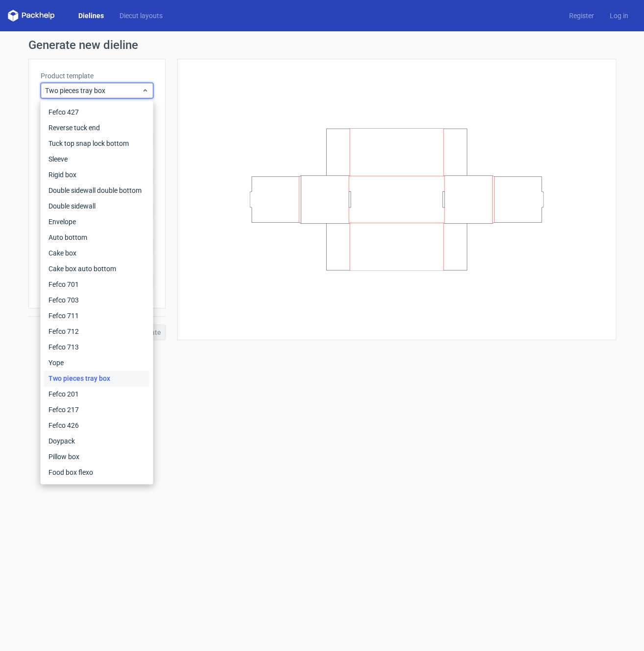  Describe the element at coordinates (97, 175) in the screenshot. I see `div: Rigid box` at that location.